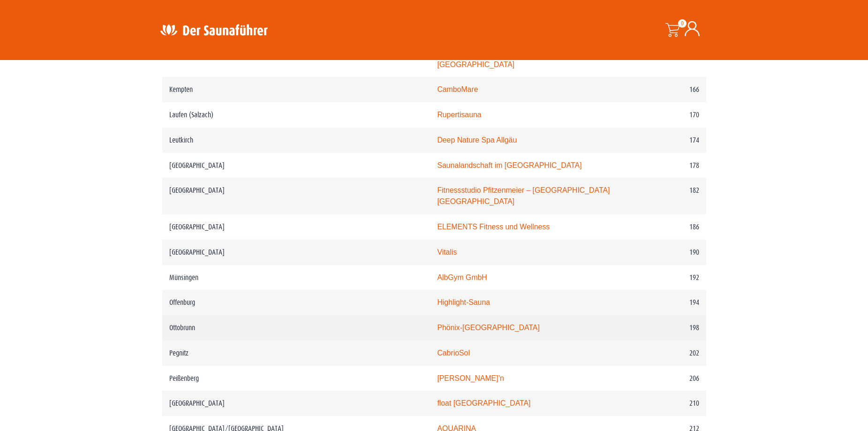 This screenshot has height=431, width=868. I want to click on td: Peißenberg, so click(296, 379).